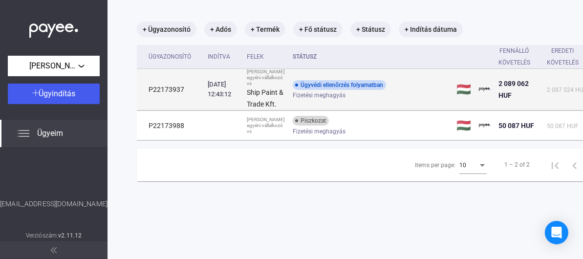 The height and width of the screenshot is (259, 583). What do you see at coordinates (54, 250) in the screenshot?
I see `img: arrow-double-left-grey.svg` at bounding box center [54, 250].